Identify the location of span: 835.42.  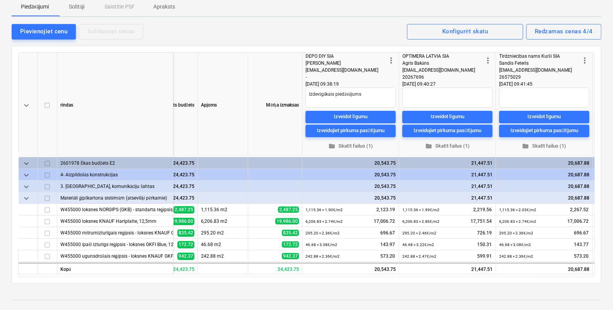
(290, 233).